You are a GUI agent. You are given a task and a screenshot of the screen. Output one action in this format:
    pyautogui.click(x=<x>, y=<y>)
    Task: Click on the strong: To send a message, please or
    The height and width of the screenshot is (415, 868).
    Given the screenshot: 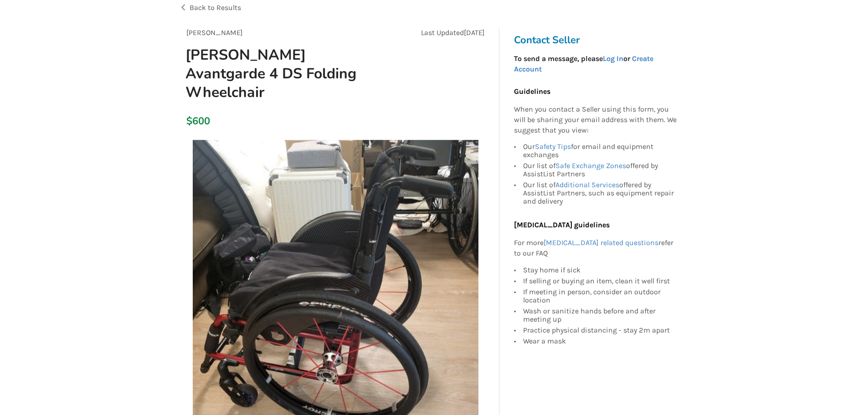 What is the action you would take?
    pyautogui.click(x=584, y=64)
    